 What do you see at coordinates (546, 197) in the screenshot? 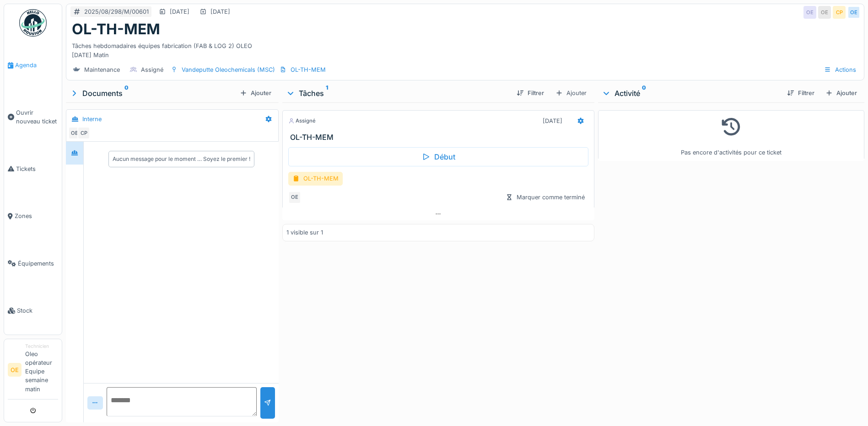
I see `div: Marquer comme terminé` at bounding box center [546, 197].